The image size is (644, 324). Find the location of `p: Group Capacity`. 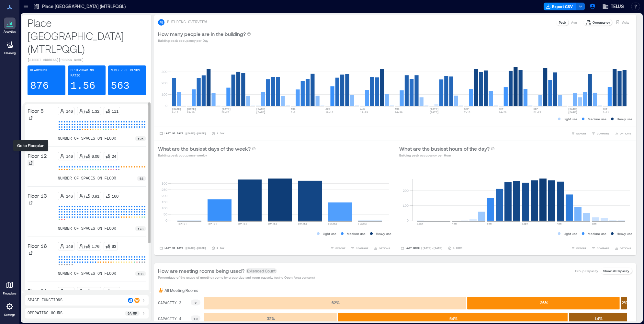

p: Group Capacity is located at coordinates (587, 271).